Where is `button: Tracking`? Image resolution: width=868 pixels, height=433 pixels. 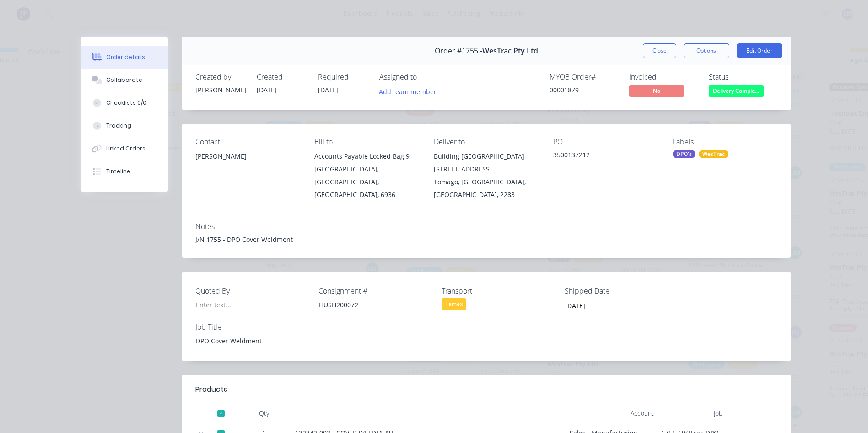
button: Tracking is located at coordinates (124, 126).